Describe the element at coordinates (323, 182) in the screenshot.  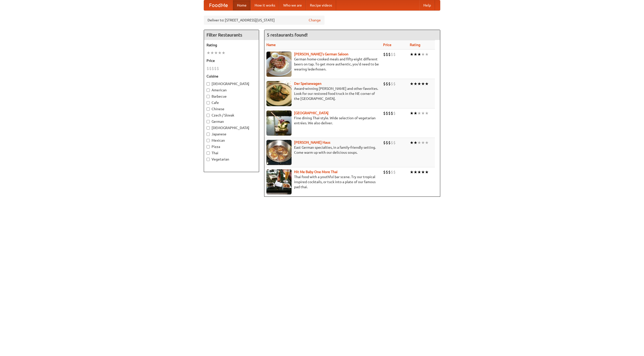
I see `p: Thai food with a youthful bar scene. Try our tropical inspired cocktails, or tuck into a plate of...` at that location.